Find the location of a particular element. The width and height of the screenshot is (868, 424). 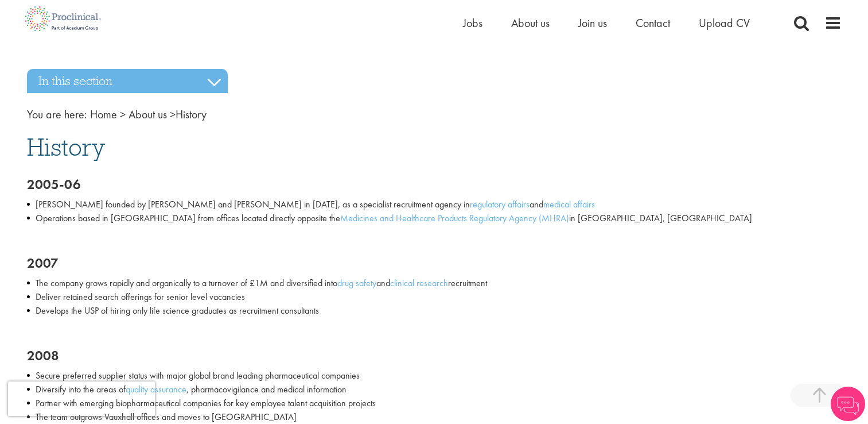

h2: 2007 is located at coordinates (434, 263).